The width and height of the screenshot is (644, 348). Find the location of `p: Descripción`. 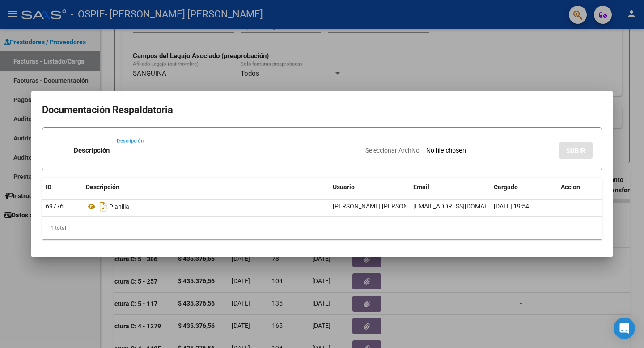

p: Descripción is located at coordinates (92, 150).